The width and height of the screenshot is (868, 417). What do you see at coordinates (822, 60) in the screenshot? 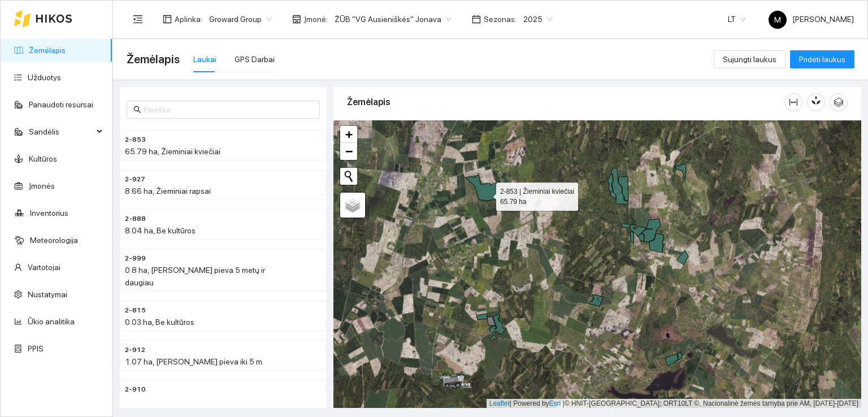
I see `span: Pridėti laukus` at bounding box center [822, 60].